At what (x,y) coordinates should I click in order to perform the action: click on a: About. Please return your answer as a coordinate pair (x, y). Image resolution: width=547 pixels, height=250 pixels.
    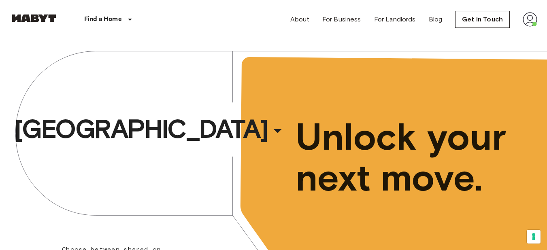
    Looking at the image, I should click on (299, 19).